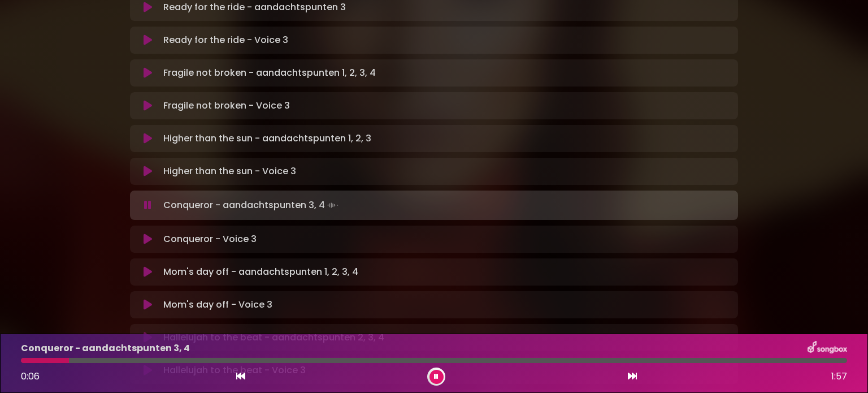  I want to click on p: Higher than the sun - Voice 3, so click(229, 172).